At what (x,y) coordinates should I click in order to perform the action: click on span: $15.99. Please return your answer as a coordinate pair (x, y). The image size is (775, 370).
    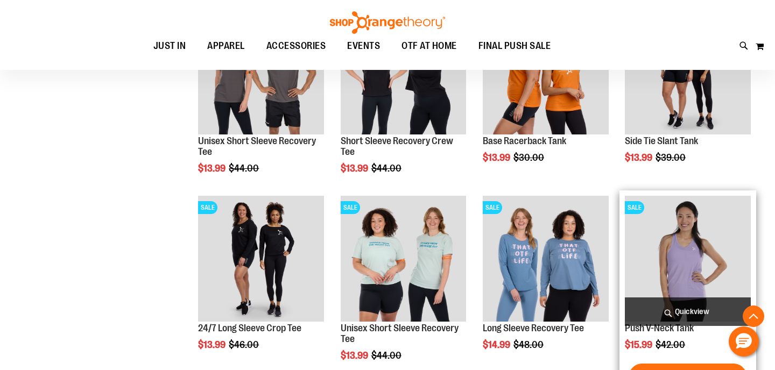
    Looking at the image, I should click on (640, 345).